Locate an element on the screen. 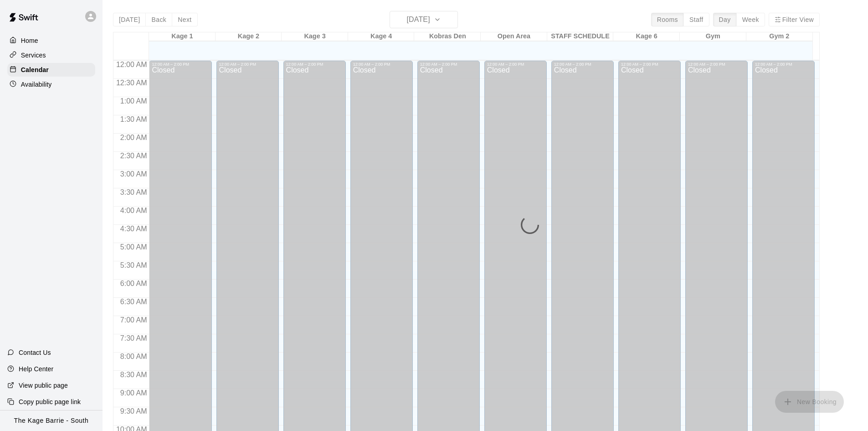 Image resolution: width=868 pixels, height=431 pixels. span: 8:00 AM is located at coordinates (133, 356).